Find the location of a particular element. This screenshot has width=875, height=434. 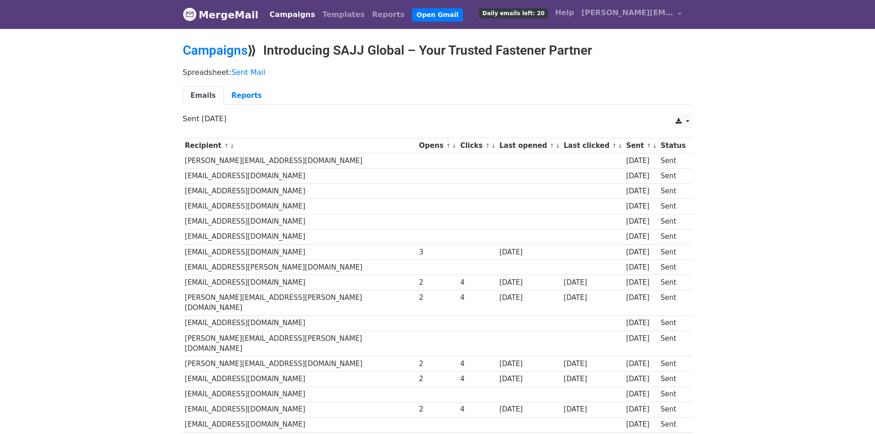

th: Sent is located at coordinates (641, 146).